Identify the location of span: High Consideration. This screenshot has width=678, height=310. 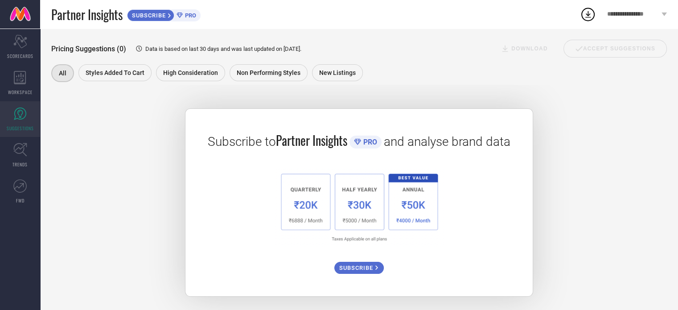
(190, 73).